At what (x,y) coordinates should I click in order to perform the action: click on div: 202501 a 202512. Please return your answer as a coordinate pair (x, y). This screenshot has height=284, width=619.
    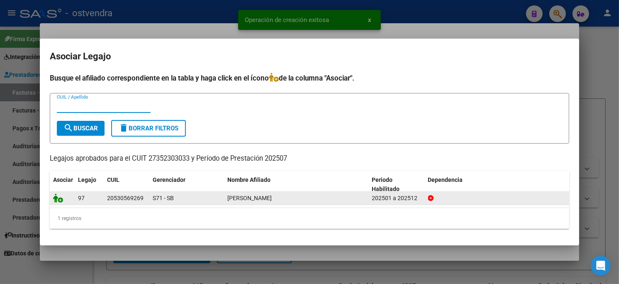
    Looking at the image, I should click on (397, 198).